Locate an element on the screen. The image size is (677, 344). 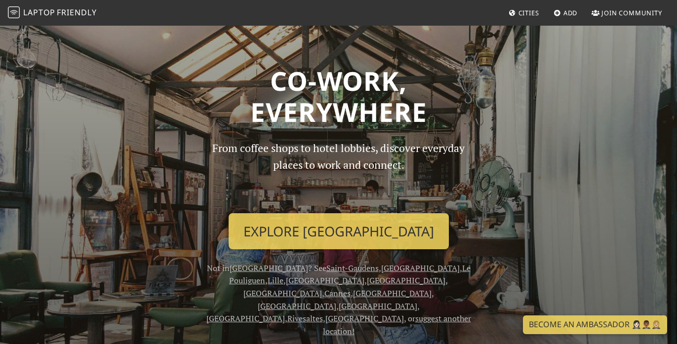
a: Join Community is located at coordinates (627, 13).